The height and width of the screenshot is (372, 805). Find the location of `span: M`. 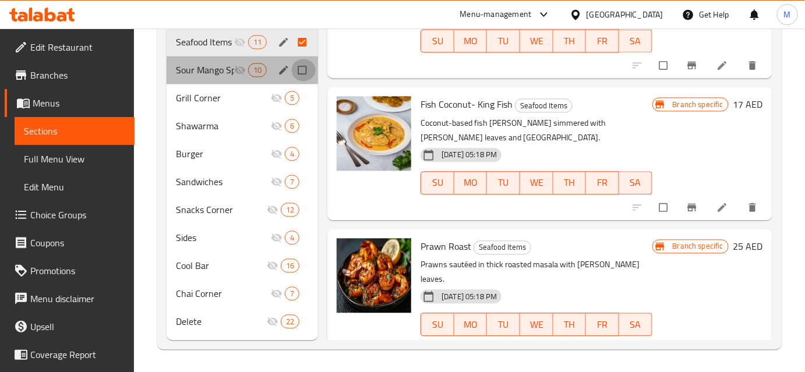

span: M is located at coordinates (788, 15).